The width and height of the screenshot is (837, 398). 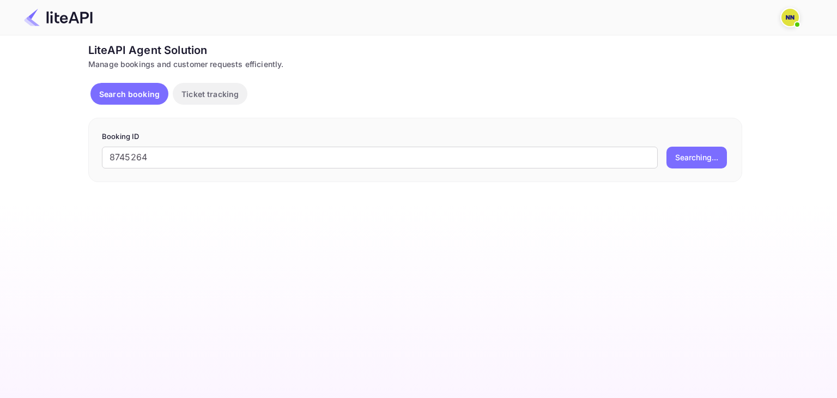 What do you see at coordinates (415, 64) in the screenshot?
I see `div: Manage bookings and customer requests efficiently.` at bounding box center [415, 64].